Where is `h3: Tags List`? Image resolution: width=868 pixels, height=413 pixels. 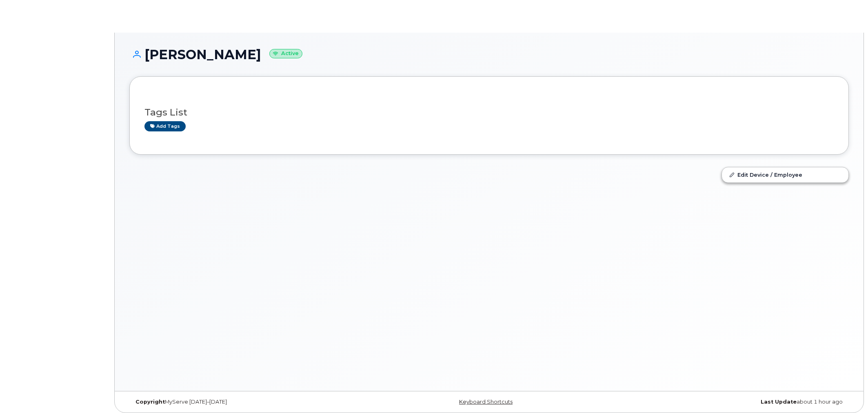 h3: Tags List is located at coordinates (489, 112).